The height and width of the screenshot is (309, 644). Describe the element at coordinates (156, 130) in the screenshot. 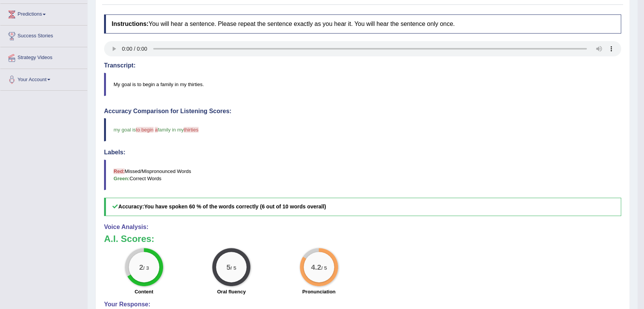

I see `span: a` at that location.